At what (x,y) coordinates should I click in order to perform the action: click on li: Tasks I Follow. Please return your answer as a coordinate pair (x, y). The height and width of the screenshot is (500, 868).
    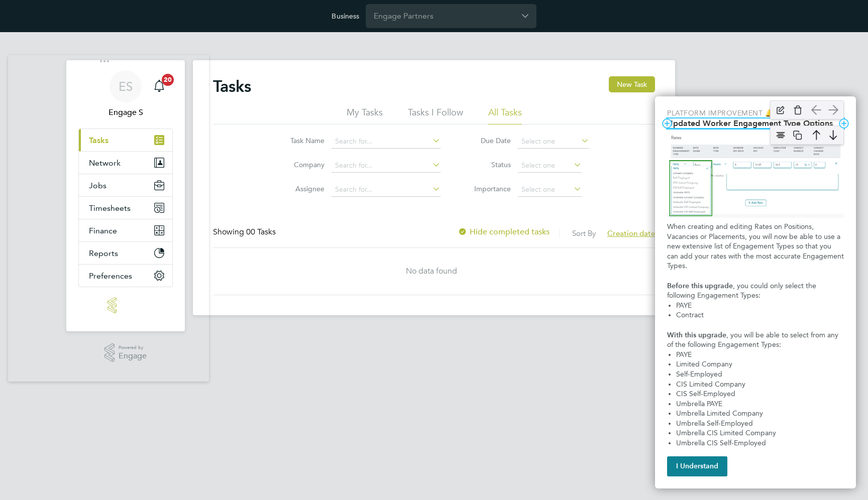
    Looking at the image, I should click on (435, 116).